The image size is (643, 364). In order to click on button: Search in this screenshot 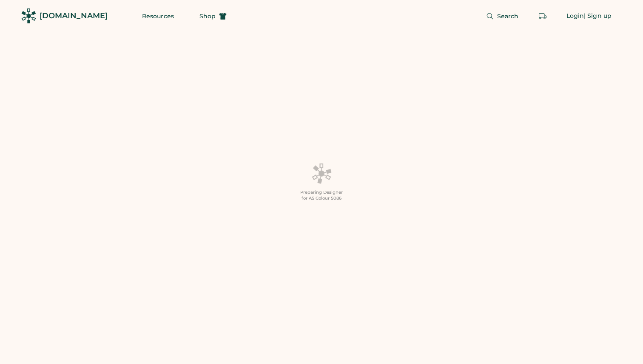, I will do `click(502, 16)`.